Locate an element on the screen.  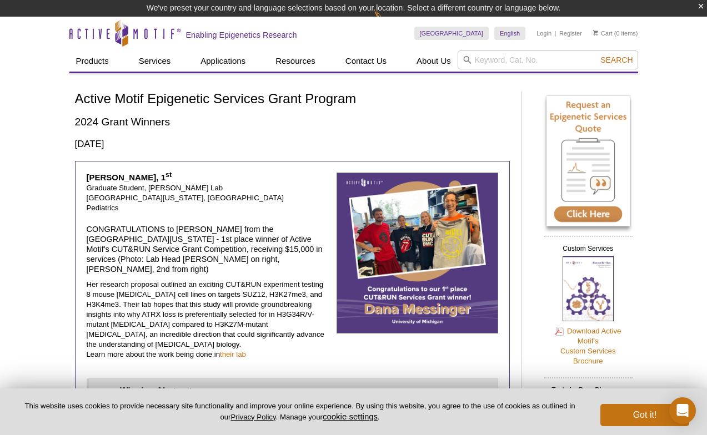
a: Products is located at coordinates (92, 61).